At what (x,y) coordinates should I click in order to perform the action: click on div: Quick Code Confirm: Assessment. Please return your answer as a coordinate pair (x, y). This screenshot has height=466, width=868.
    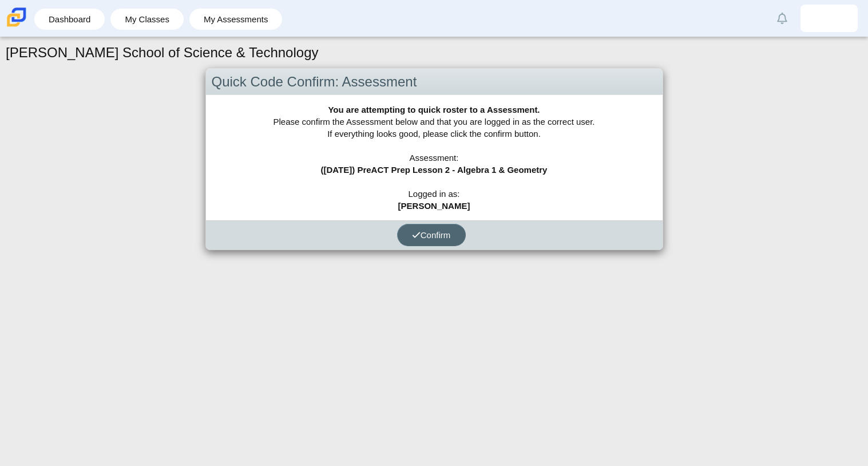
    Looking at the image, I should click on (434, 82).